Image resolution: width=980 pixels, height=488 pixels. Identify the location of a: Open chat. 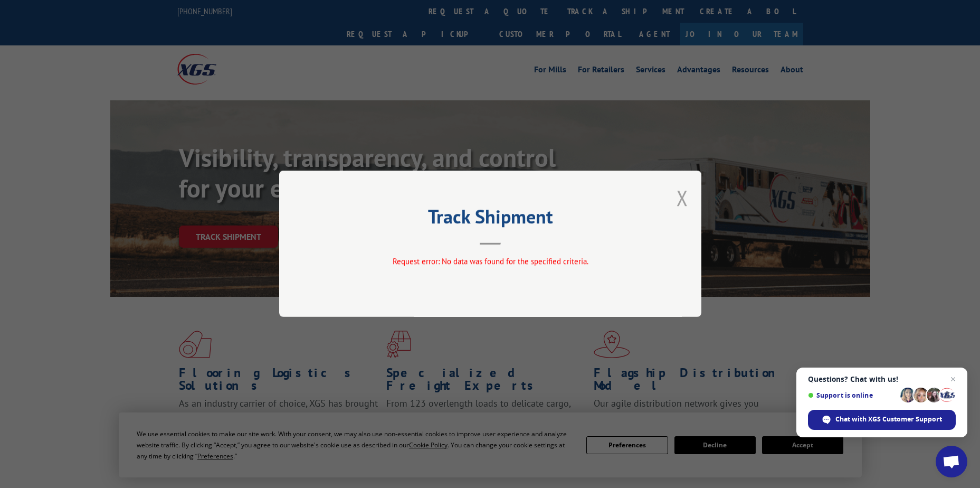
(951, 461).